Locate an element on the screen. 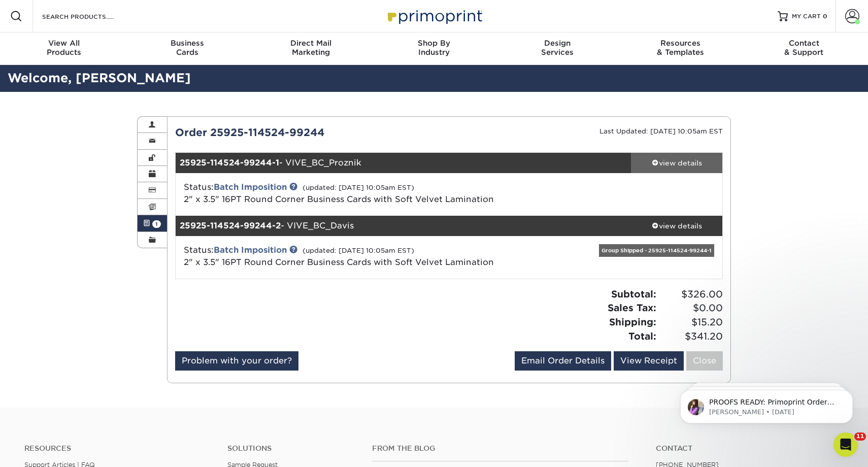 This screenshot has width=868, height=467. div: - VIVE_BC_Proznik is located at coordinates (404, 163).